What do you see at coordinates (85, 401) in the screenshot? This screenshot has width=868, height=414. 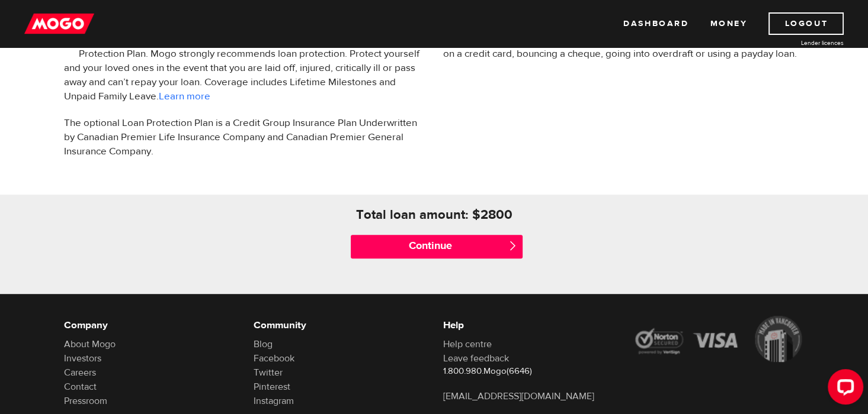 I see `a: Pressroom` at bounding box center [85, 401].